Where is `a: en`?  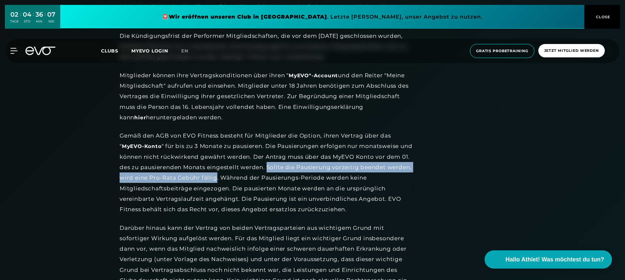
a: en is located at coordinates (189, 51).